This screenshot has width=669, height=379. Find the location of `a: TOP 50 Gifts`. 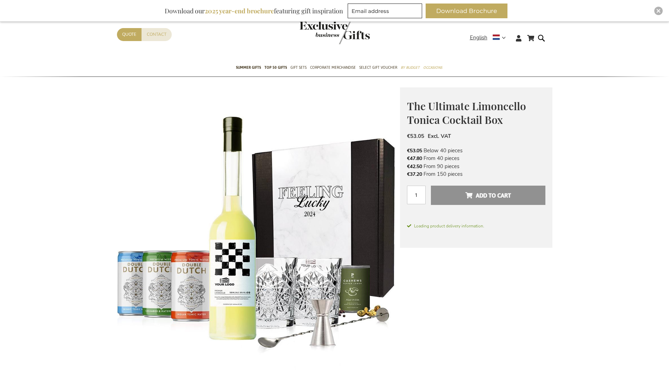

a: TOP 50 Gifts is located at coordinates (276, 68).